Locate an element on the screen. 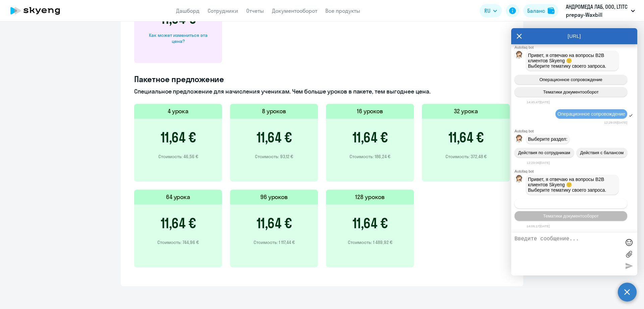  a: Балансbalance is located at coordinates (540, 11).